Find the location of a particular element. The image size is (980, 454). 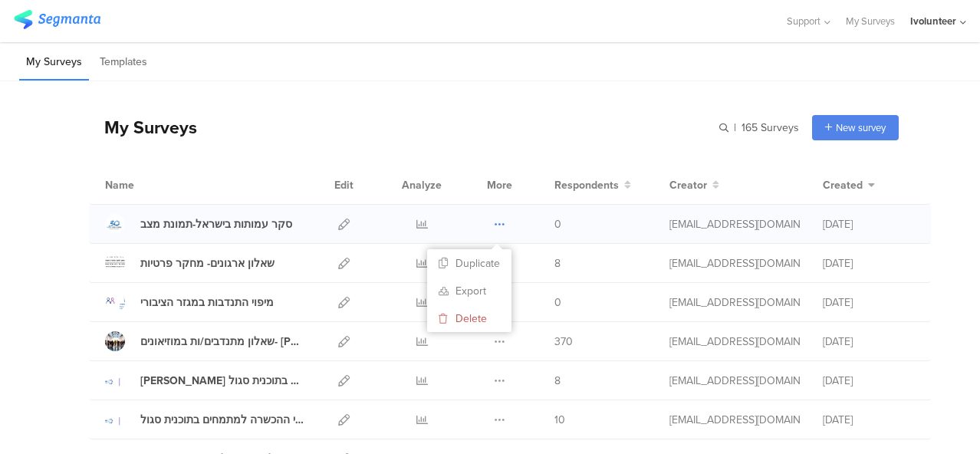

button: Duplicate is located at coordinates (469, 263).